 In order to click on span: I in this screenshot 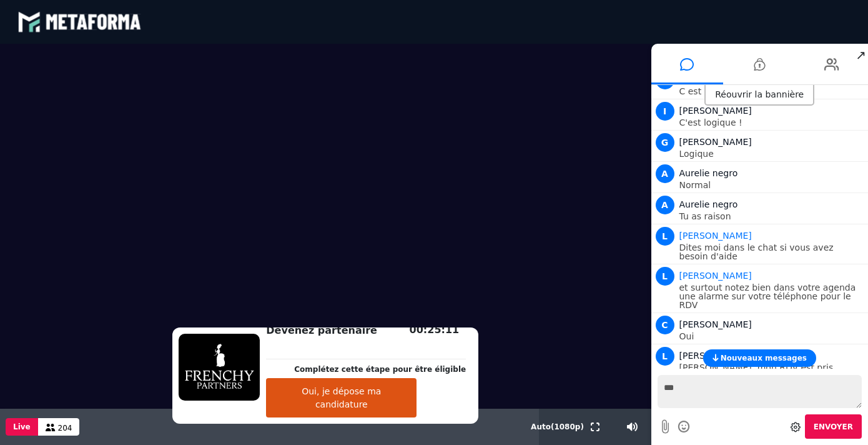, I will do `click(665, 111)`.